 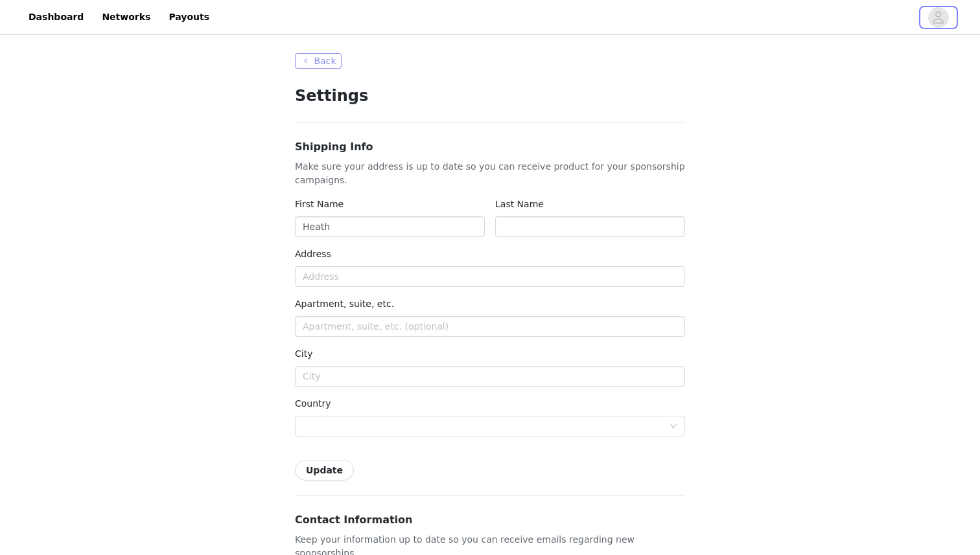 I want to click on div: avatar, so click(x=938, y=17).